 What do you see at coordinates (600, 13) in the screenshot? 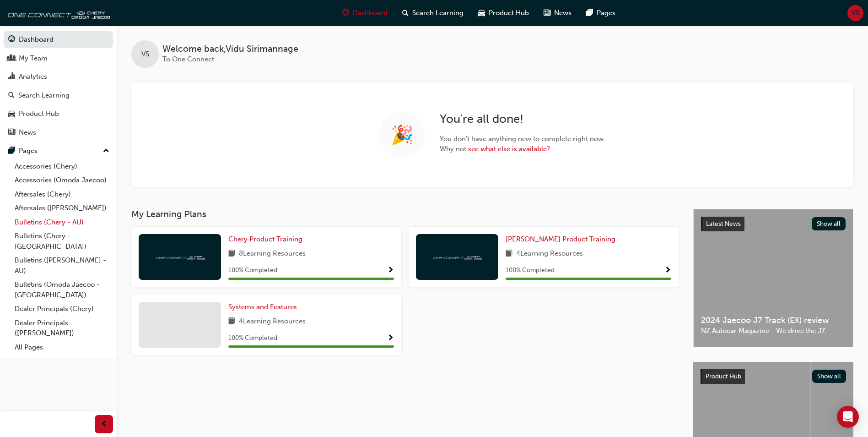
I see `a: pages-iconPages` at bounding box center [600, 13].